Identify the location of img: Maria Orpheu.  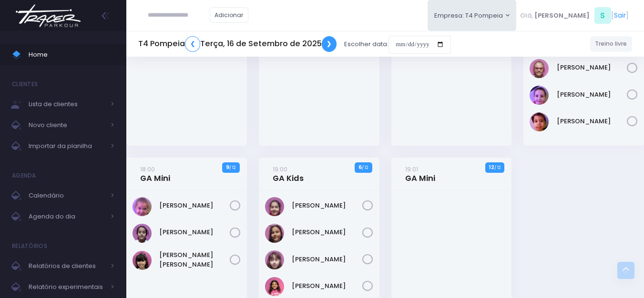
(275, 286).